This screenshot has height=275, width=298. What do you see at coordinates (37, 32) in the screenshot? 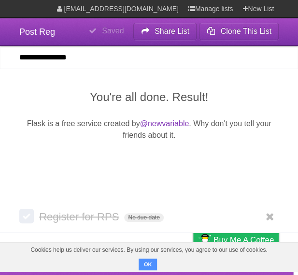
I see `span: Post Reg` at bounding box center [37, 32].